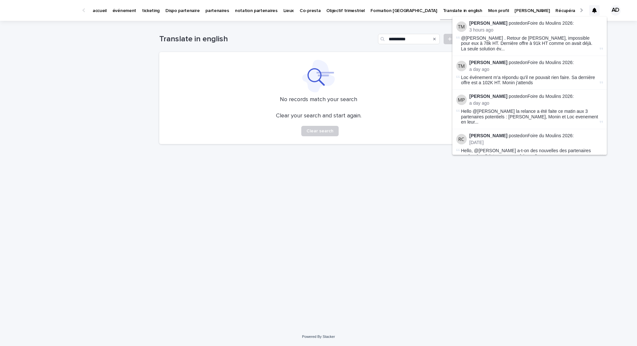 This screenshot has height=346, width=637. Describe the element at coordinates (461, 139) in the screenshot. I see `img: Romane Camus` at that location.